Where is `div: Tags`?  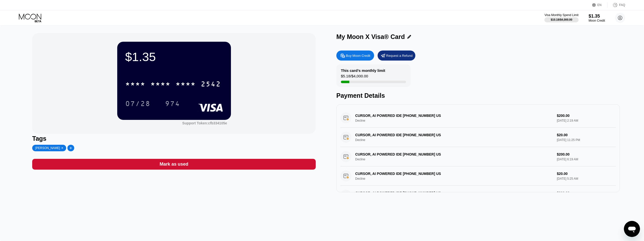
div: Tags is located at coordinates (174, 139).